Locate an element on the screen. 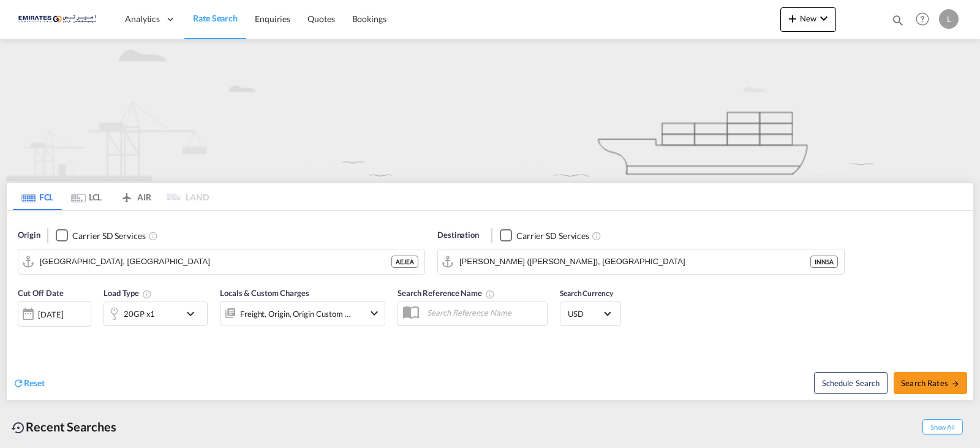 Image resolution: width=980 pixels, height=448 pixels. div: Help is located at coordinates (925, 20).